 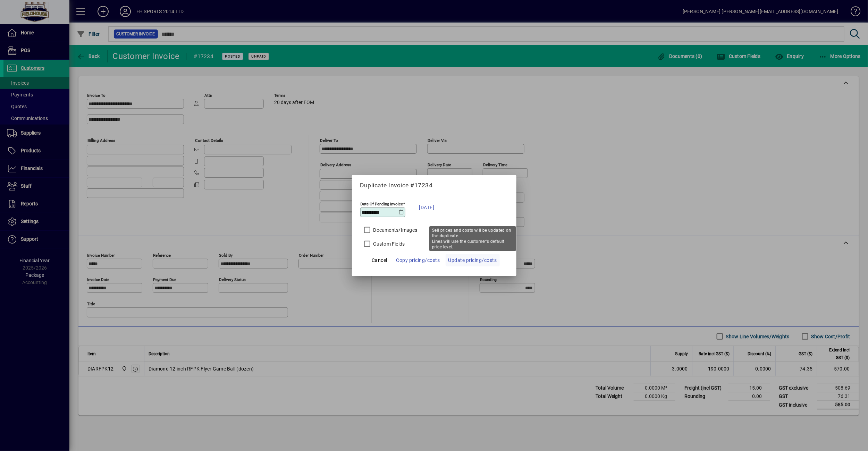 I want to click on span: Update pricing/costs, so click(x=472, y=260).